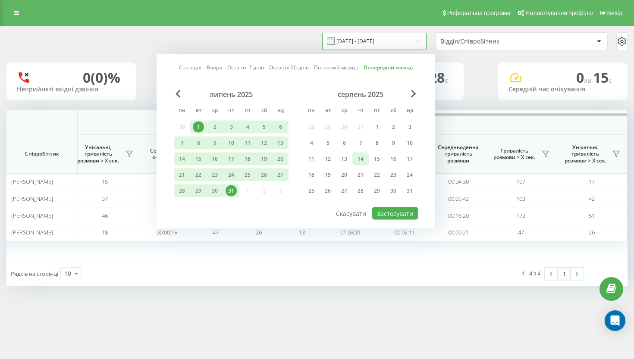 The height and width of the screenshot is (359, 634). What do you see at coordinates (182, 191) in the screenshot?
I see `div: пн 28 лип 2025 р.` at bounding box center [182, 191].